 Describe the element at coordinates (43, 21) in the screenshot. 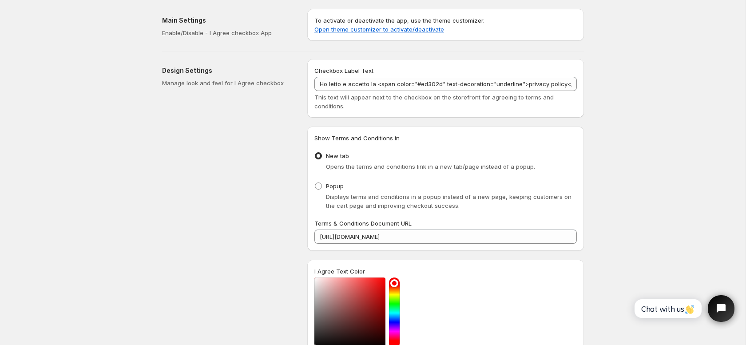

I see `span: Chat with us` at that location.